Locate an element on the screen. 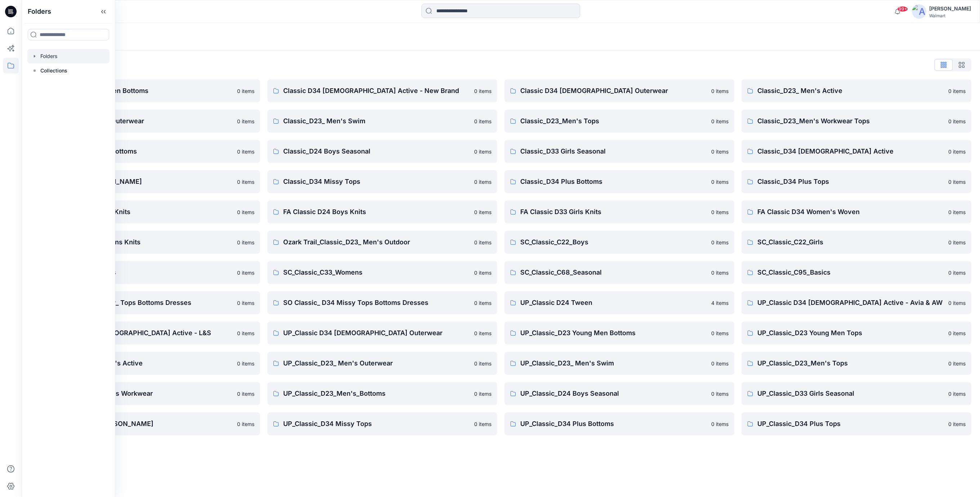  a: UP_Classic_D23_Men's Workwear0 items is located at coordinates (145, 394).